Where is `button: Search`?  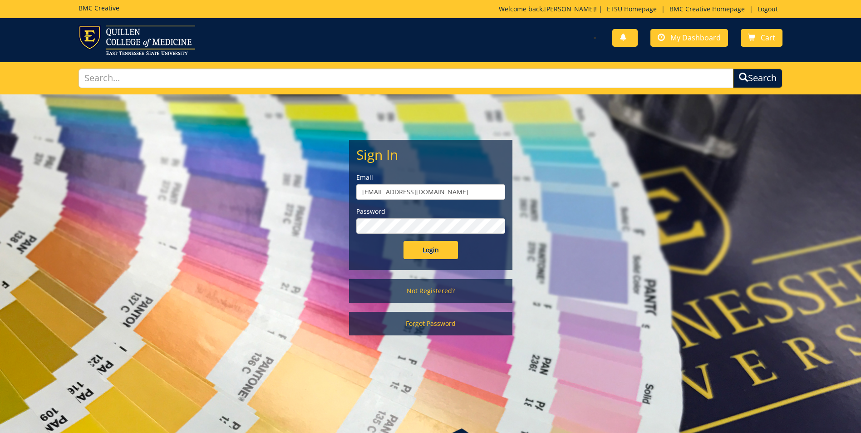
button: Search is located at coordinates (757, 78).